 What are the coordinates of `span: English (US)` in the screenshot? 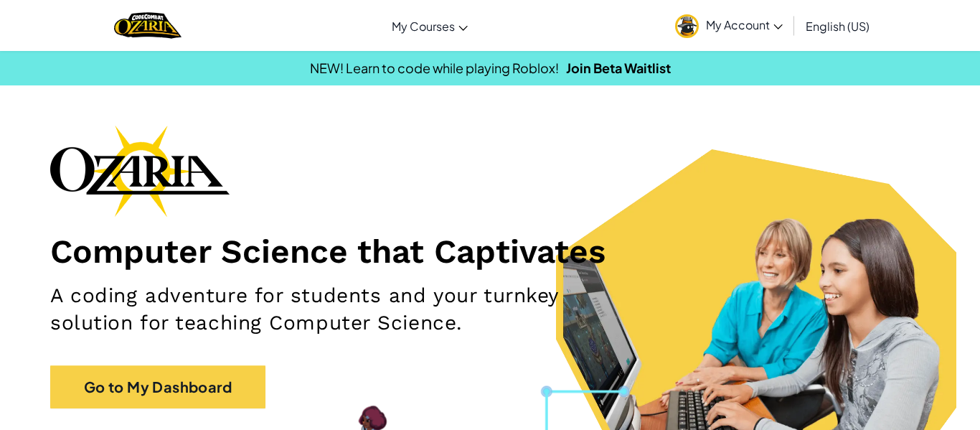 It's located at (837, 26).